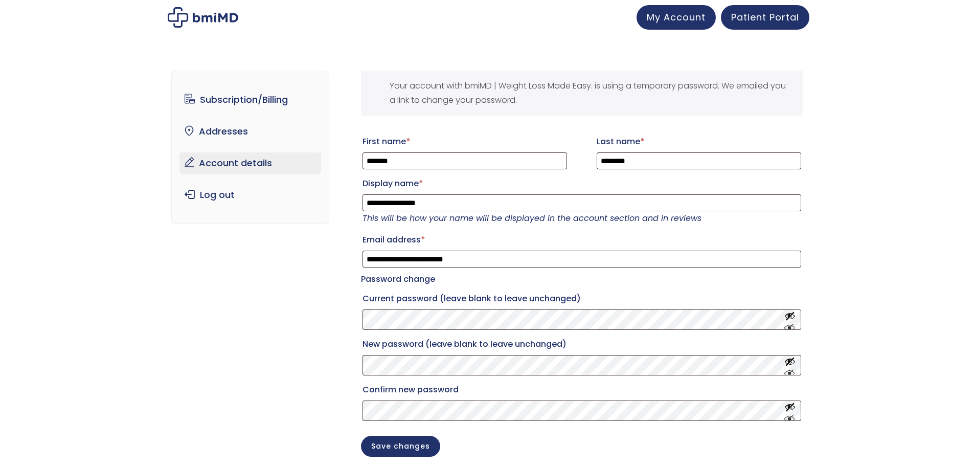 The image size is (974, 466). Describe the element at coordinates (582, 344) in the screenshot. I see `label: New password (leave blank to leave unchanged)` at that location.